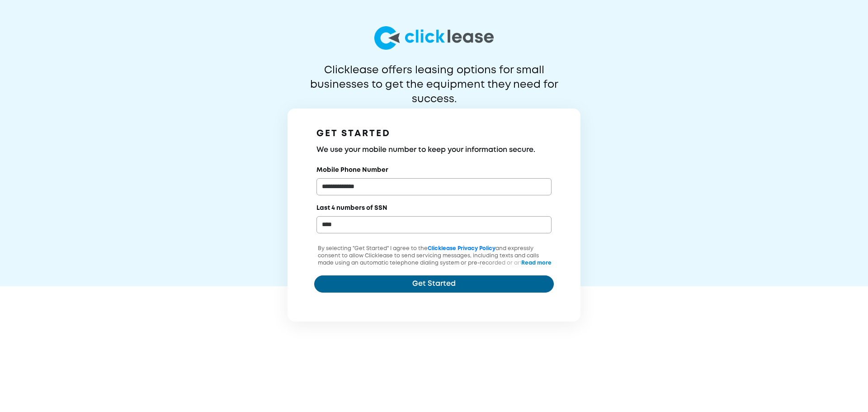 Image resolution: width=868 pixels, height=412 pixels. I want to click on button: Get Started, so click(434, 284).